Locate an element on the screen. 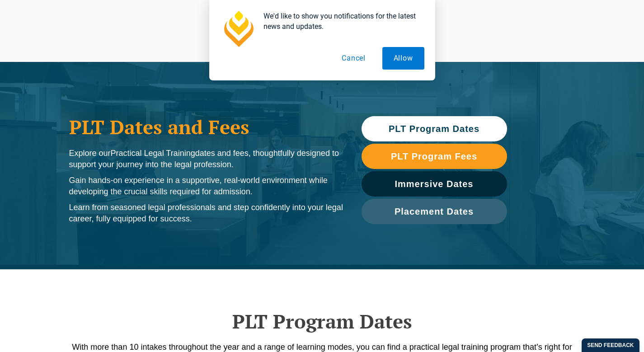 This screenshot has width=644, height=352. h1: PLT Dates and Fees is located at coordinates (206, 127).